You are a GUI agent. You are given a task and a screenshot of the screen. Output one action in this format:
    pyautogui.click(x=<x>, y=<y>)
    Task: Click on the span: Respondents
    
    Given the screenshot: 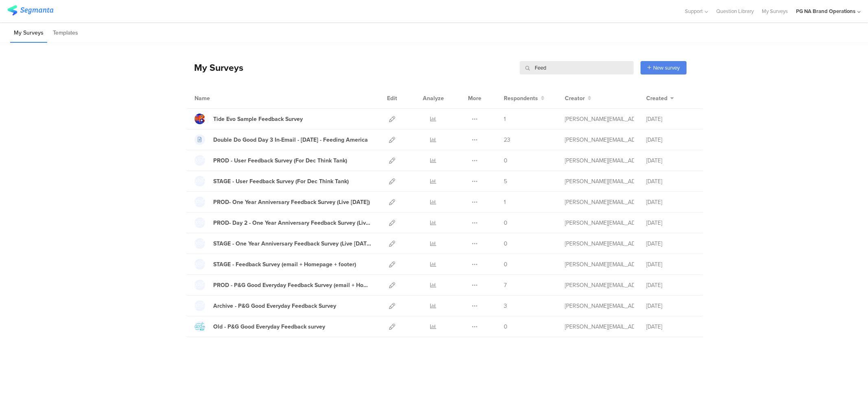 What is the action you would take?
    pyautogui.click(x=521, y=98)
    